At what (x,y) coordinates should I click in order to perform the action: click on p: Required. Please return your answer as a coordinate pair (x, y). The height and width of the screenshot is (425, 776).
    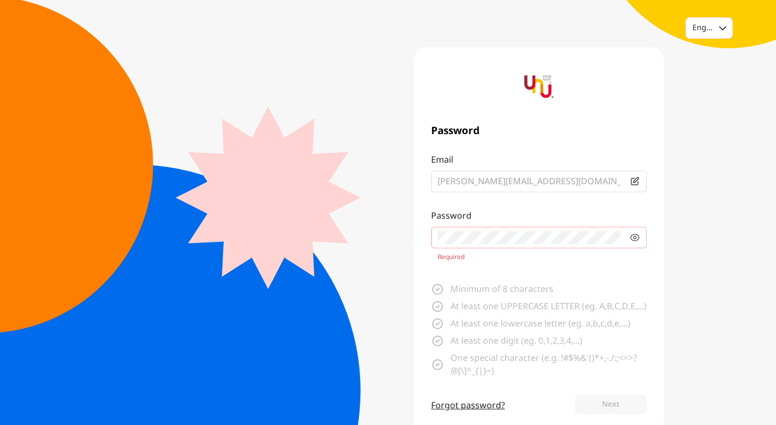
    Looking at the image, I should click on (539, 257).